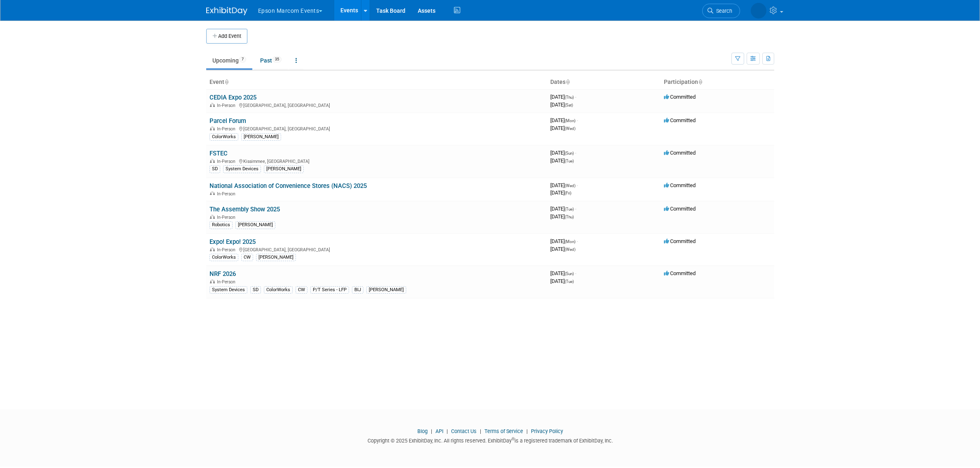 This screenshot has height=468, width=980. Describe the element at coordinates (423, 431) in the screenshot. I see `a: Blog` at that location.